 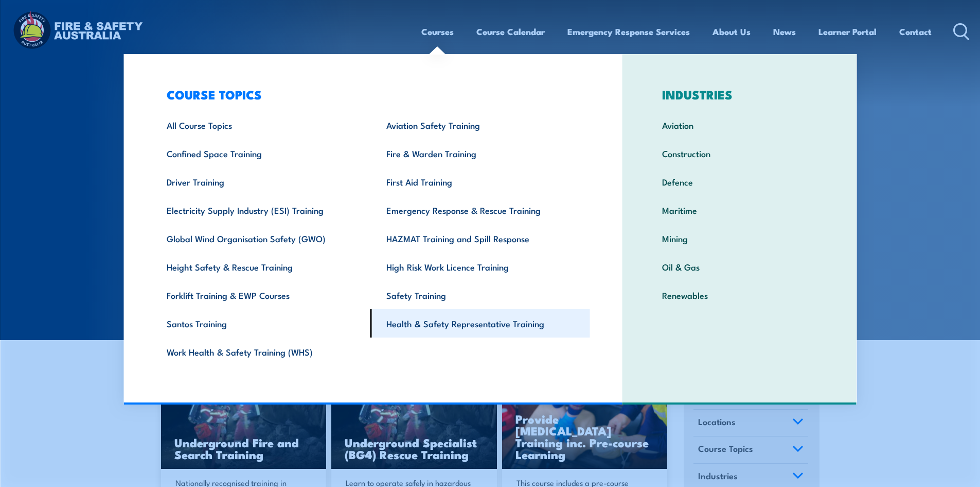 I want to click on a: First Aid Training, so click(x=480, y=182).